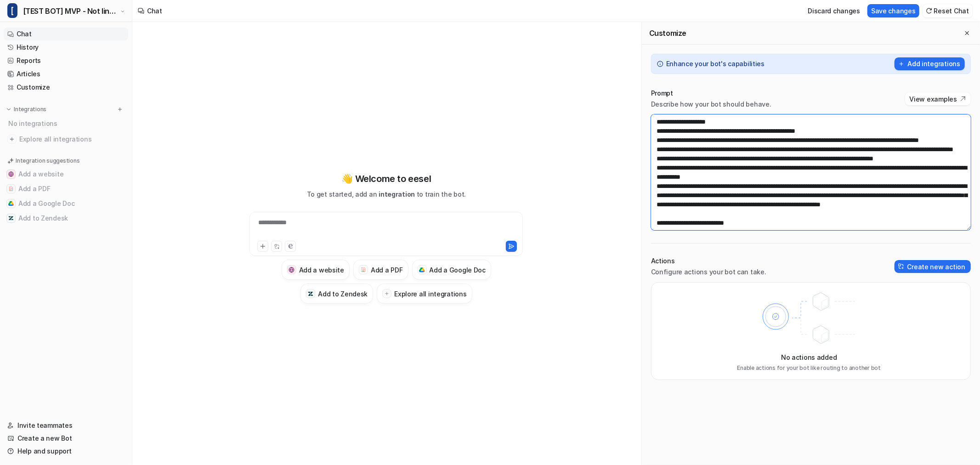 This screenshot has height=465, width=980. Describe the element at coordinates (8, 110) in the screenshot. I see `img: expand menu` at that location.